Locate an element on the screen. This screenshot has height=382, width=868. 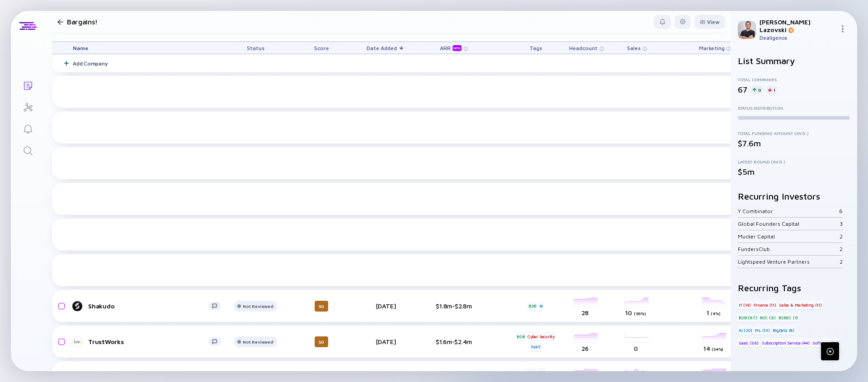
div: Finance (11) is located at coordinates (765, 305).